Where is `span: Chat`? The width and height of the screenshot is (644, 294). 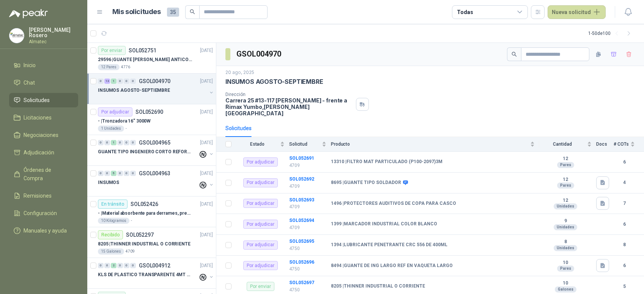
span: Chat is located at coordinates (29, 83).